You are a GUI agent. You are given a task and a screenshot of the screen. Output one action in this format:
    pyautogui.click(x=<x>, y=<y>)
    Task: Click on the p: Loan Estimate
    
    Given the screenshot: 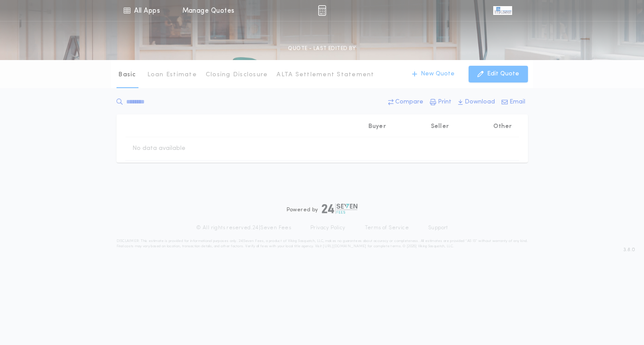 What is the action you would take?
    pyautogui.click(x=172, y=75)
    